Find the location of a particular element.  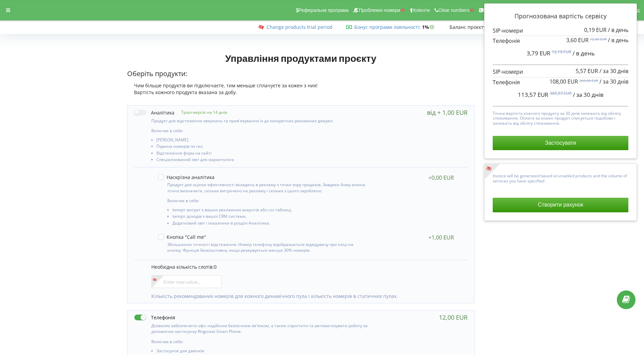

span: Реферальна програма is located at coordinates (324, 10).